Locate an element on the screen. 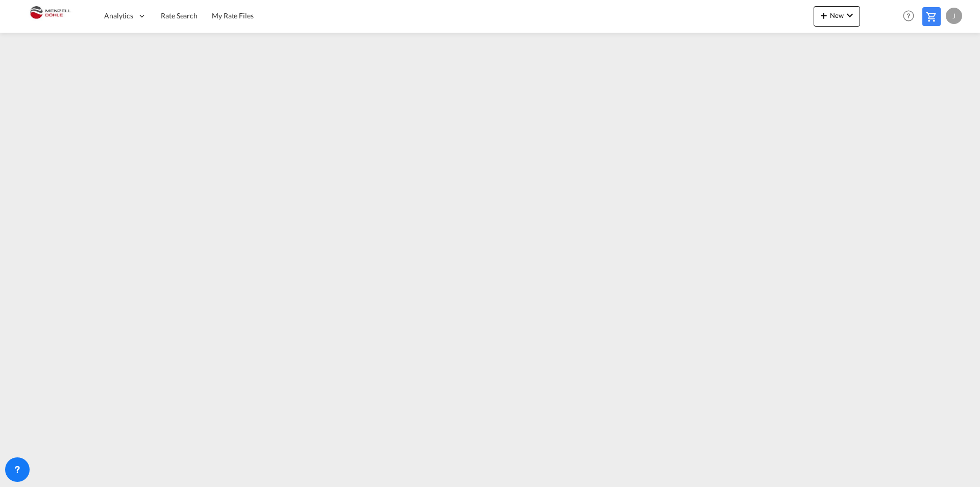  img: 5c2b1670644e11efba44c1e626d722bd.JPG is located at coordinates (50, 16).